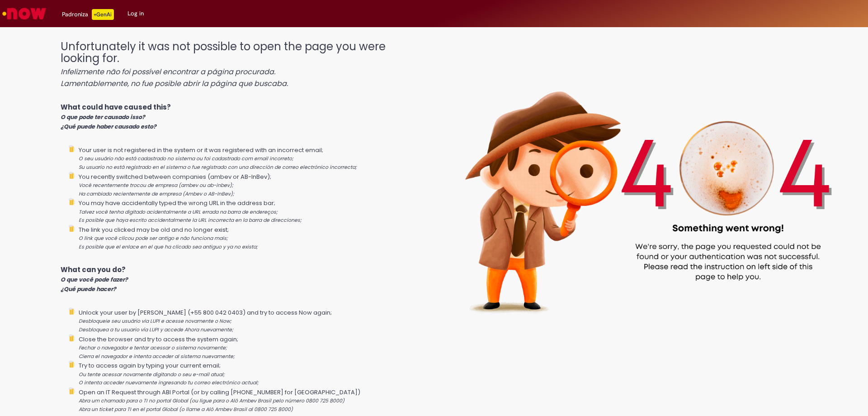 Image resolution: width=868 pixels, height=416 pixels. I want to click on i: O seu usuário não está cadastrado no sistema ou foi cadastrado com email incorreto;, so click(186, 159).